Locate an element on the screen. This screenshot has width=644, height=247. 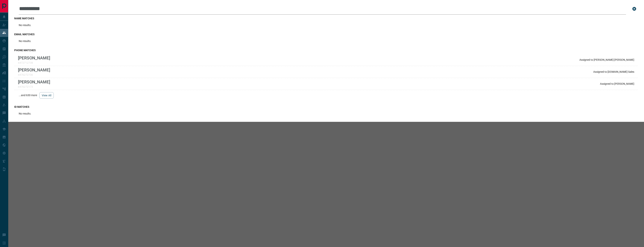
h3: phone matches is located at coordinates (326, 50).